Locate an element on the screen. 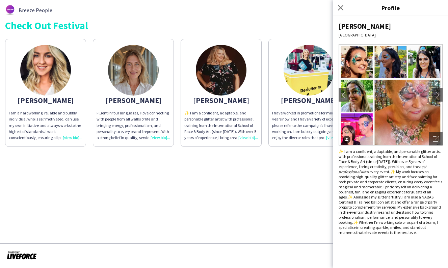  span: ✨ My work focuses on providing high-quality glitter artistry and face painting for both private a... is located at coordinates (390, 184).